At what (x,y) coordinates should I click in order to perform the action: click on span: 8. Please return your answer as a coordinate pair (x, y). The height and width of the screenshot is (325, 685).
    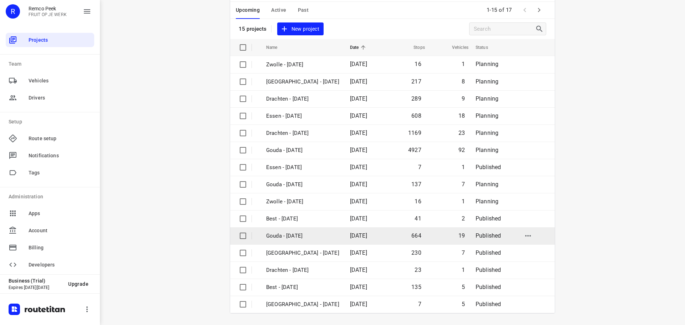
    Looking at the image, I should click on (463, 81).